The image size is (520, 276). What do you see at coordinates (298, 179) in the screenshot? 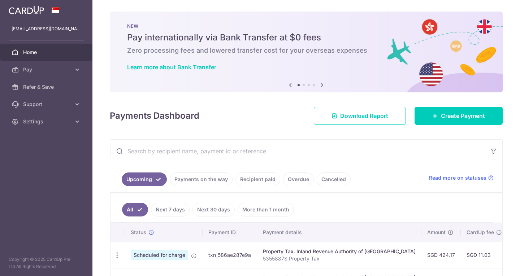
I see `a: Overdue` at bounding box center [298, 179].